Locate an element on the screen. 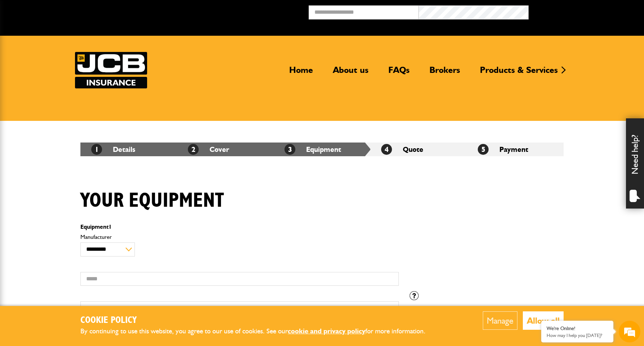  a: Brokers is located at coordinates (444, 73).